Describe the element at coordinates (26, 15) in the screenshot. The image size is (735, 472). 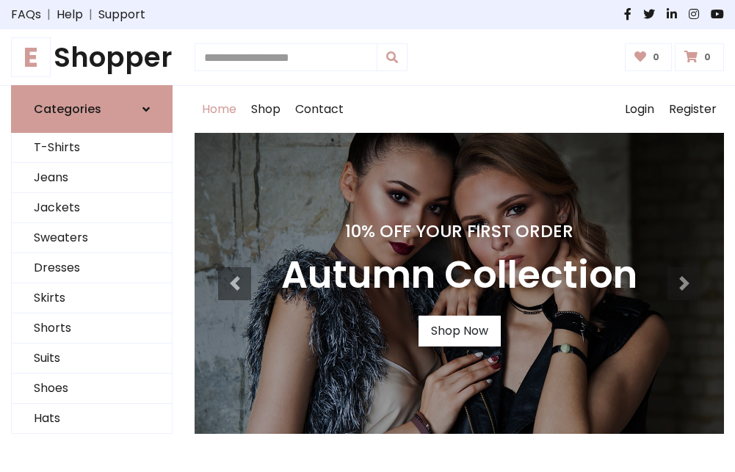
I see `a: FAQs` at that location.